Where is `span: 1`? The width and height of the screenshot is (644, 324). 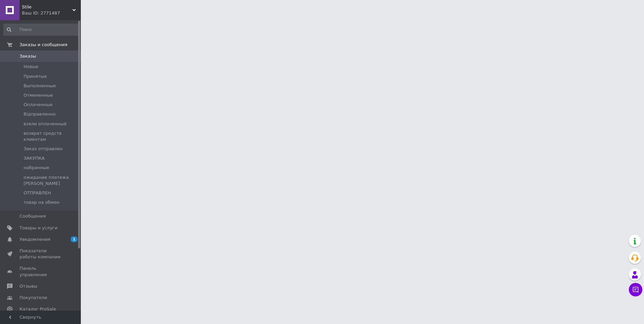
span: 1 is located at coordinates (74, 239).